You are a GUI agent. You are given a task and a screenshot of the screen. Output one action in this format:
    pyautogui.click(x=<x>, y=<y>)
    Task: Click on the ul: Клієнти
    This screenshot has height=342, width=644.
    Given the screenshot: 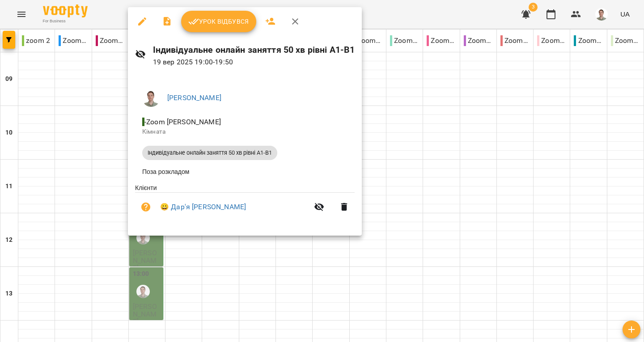 What is the action you would take?
    pyautogui.click(x=244, y=204)
    